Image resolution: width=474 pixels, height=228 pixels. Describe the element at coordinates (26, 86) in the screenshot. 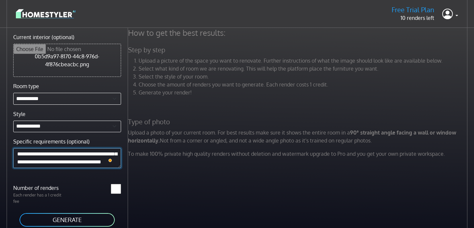

I see `label: Room type` at that location.